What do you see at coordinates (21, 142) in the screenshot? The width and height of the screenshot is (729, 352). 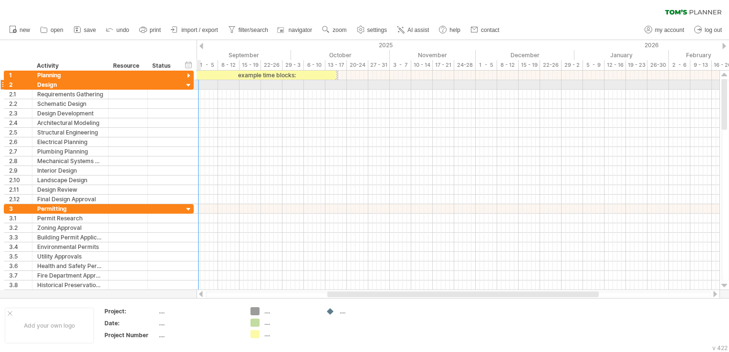 I see `div: 2.6` at bounding box center [21, 142].